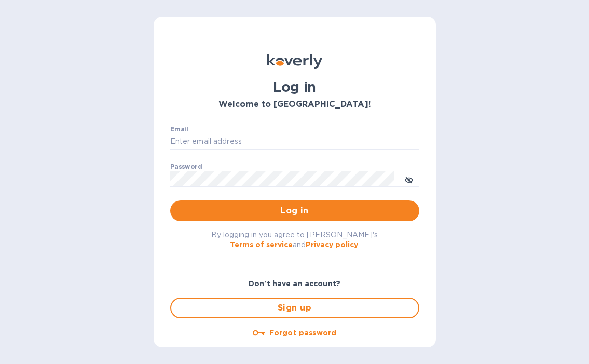 The width and height of the screenshot is (589, 364). I want to click on a: Privacy policy, so click(332, 245).